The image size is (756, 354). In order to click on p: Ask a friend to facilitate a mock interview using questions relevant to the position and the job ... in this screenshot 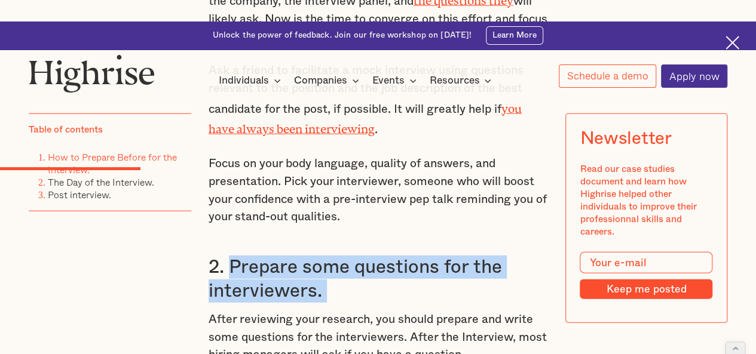, I will do `click(378, 100)`.